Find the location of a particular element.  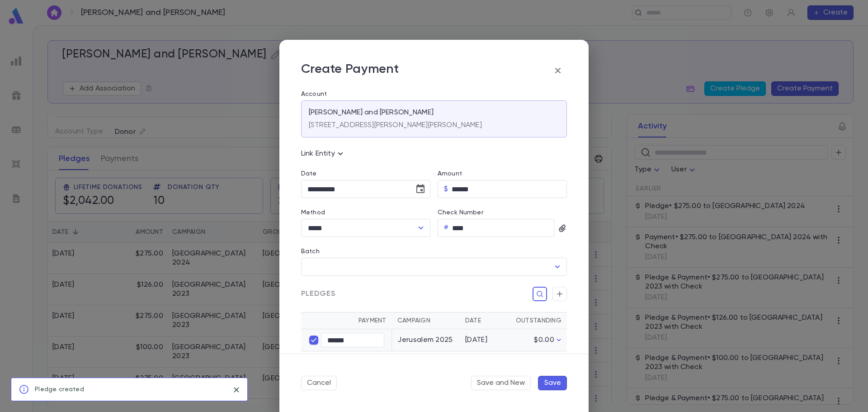

label: Method is located at coordinates (313, 213).